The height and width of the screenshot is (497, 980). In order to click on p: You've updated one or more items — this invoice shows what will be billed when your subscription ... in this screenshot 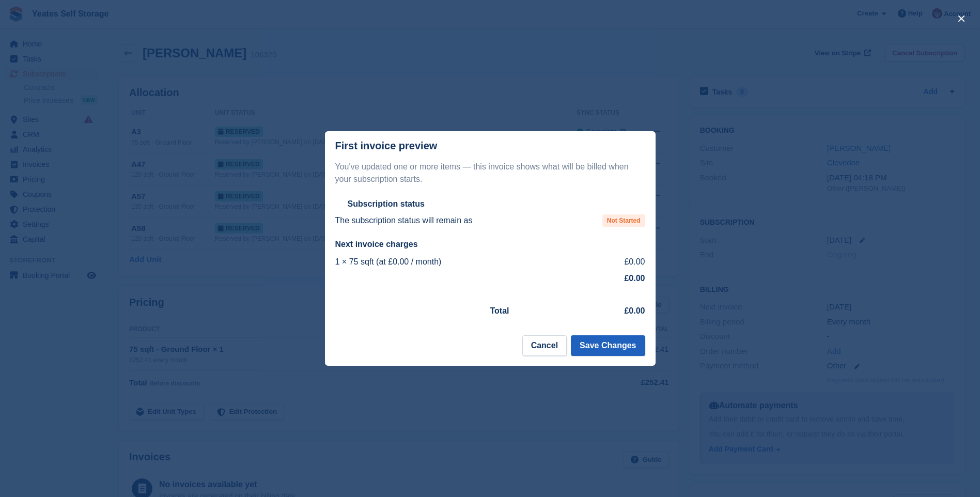, I will do `click(490, 173)`.